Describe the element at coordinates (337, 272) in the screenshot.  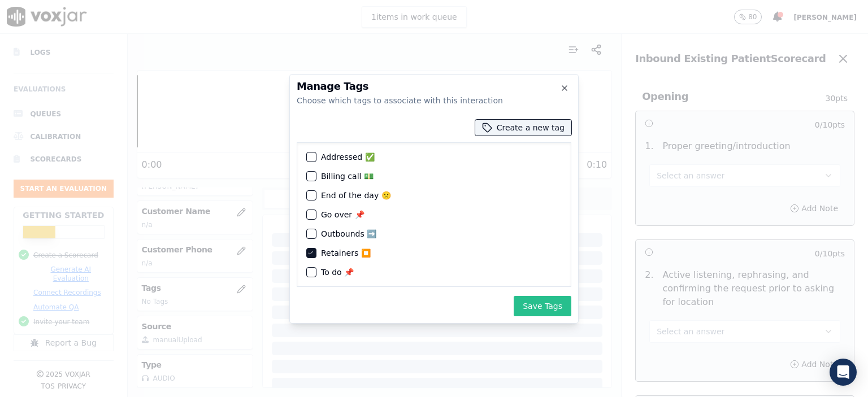
I see `label: To do 📌` at that location.